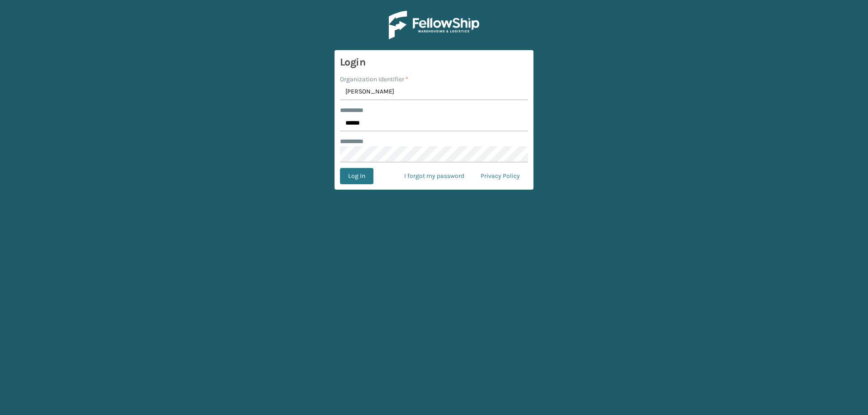 This screenshot has height=415, width=868. I want to click on h3: Login, so click(434, 63).